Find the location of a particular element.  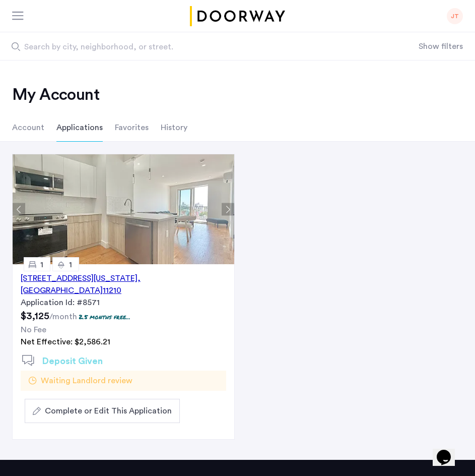

button: Previous apartment is located at coordinates (18, 209).